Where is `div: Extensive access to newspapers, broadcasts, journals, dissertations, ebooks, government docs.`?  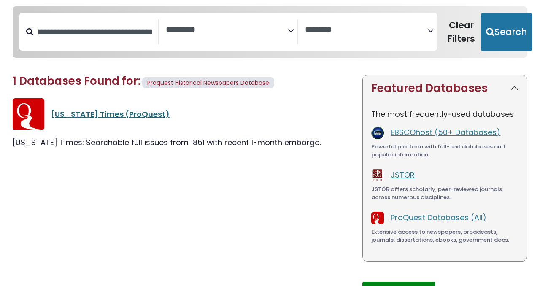
div: Extensive access to newspapers, broadcasts, journals, dissertations, ebooks, government docs. is located at coordinates (445, 236).